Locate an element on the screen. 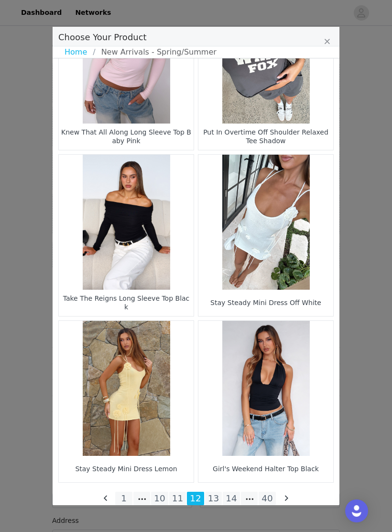  li: 14 is located at coordinates (231, 498).